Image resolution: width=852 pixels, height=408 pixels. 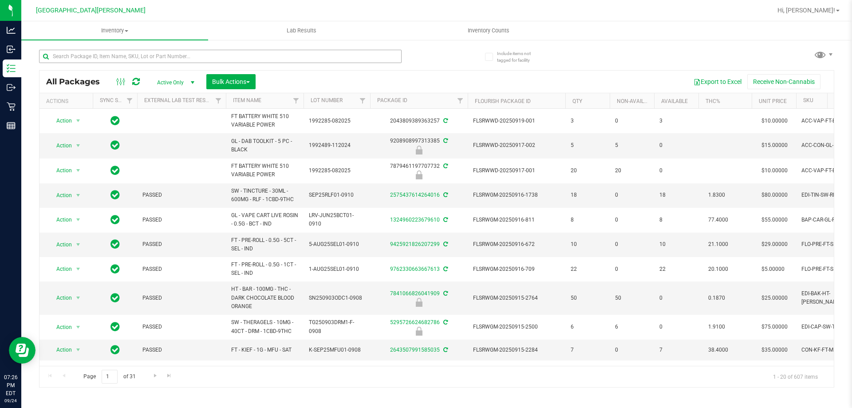 What do you see at coordinates (337, 269) in the screenshot?
I see `span: 1-AUG25SEL01-0910` at bounding box center [337, 269].